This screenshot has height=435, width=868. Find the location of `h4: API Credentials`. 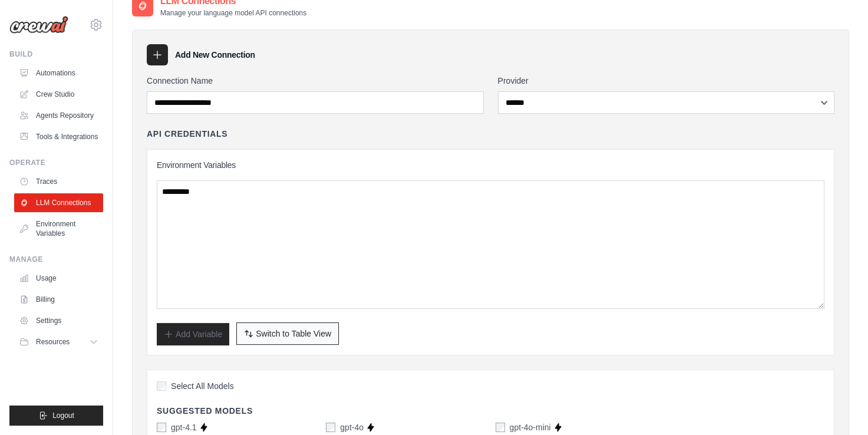

h4: API Credentials is located at coordinates (186, 134).